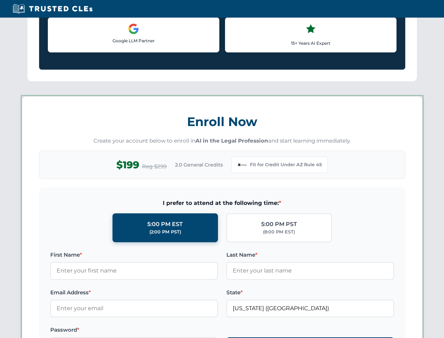  What do you see at coordinates (154, 166) in the screenshot?
I see `span: Reg $299` at bounding box center [154, 166].